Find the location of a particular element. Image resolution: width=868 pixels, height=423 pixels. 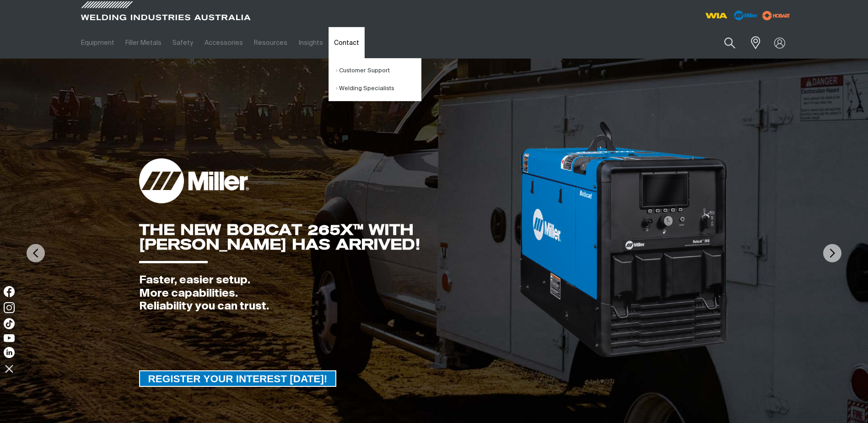

img: TikTok is located at coordinates (9, 324).